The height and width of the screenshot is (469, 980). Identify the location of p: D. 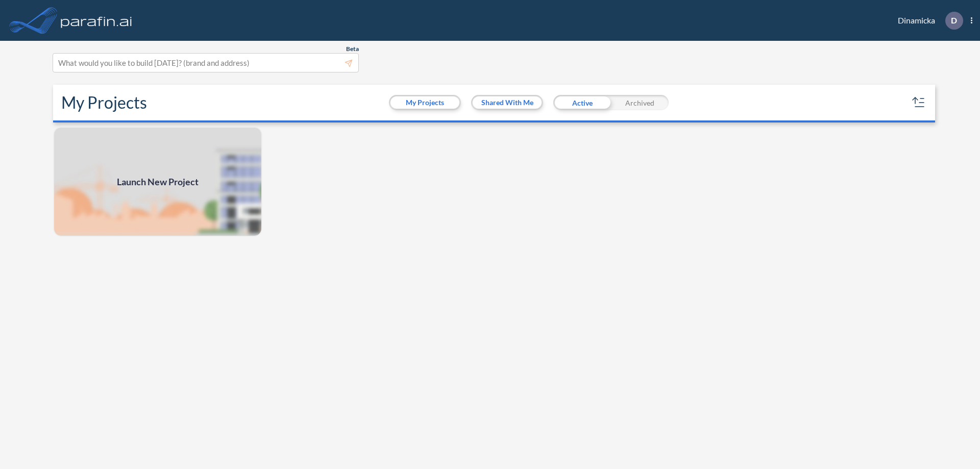
(954, 21).